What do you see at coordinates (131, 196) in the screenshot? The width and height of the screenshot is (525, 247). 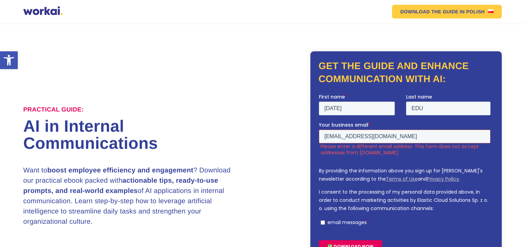 I see `h3: Want to ? Download our practical ebook packed with of AI applications in internal communication. ...` at bounding box center [131, 196].